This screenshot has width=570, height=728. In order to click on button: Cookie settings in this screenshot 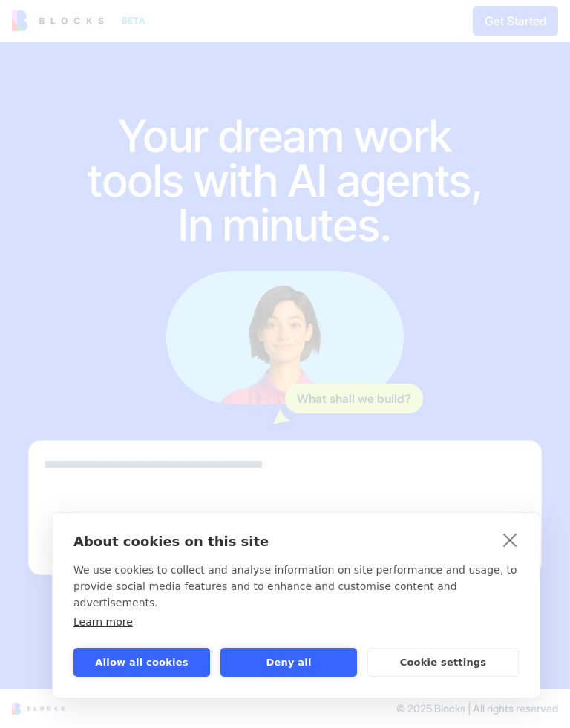, I will do `click(443, 662)`.